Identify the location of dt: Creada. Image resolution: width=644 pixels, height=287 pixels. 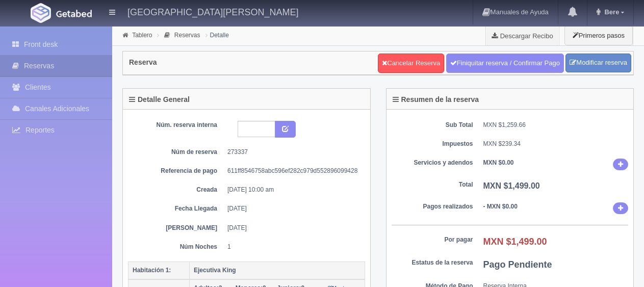
(176, 190).